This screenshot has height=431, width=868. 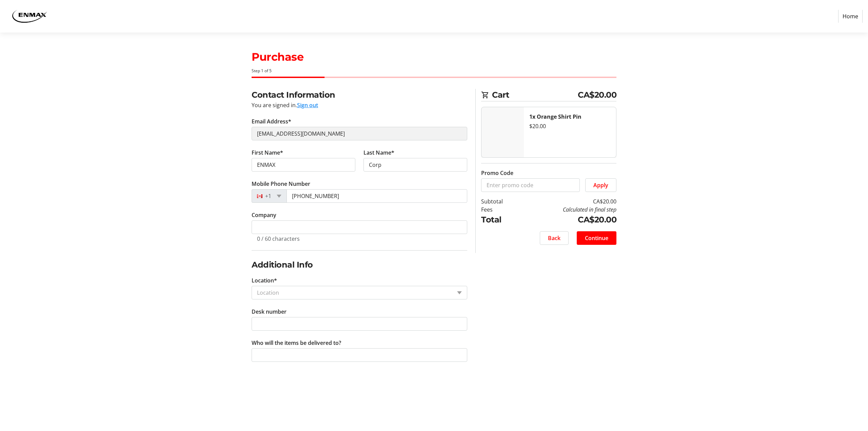 What do you see at coordinates (597, 95) in the screenshot?
I see `span: CA$20.00` at bounding box center [597, 95].